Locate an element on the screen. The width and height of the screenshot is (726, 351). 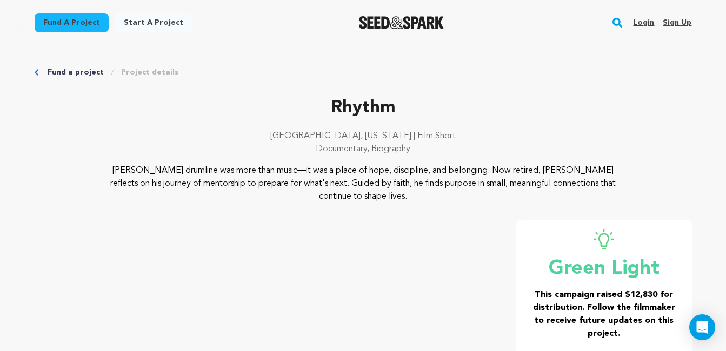
a: Start a project is located at coordinates (153, 23).